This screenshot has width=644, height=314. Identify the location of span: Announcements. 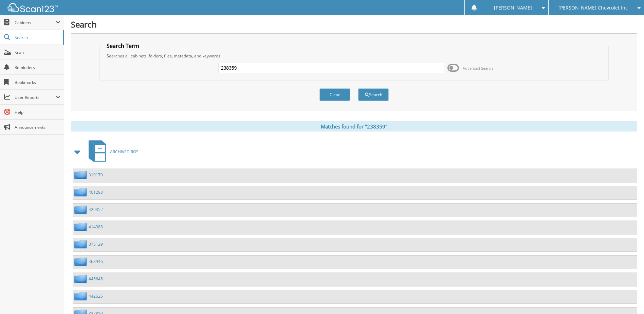
(38, 127).